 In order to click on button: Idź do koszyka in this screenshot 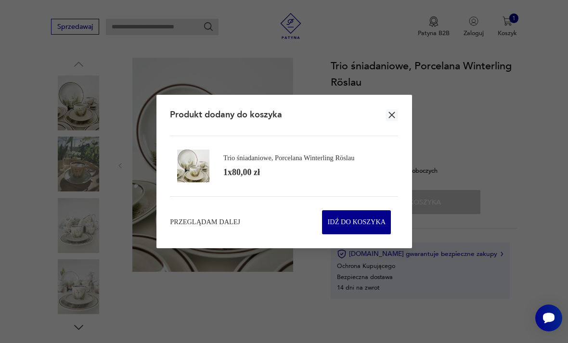, I will do `click(356, 223)`.